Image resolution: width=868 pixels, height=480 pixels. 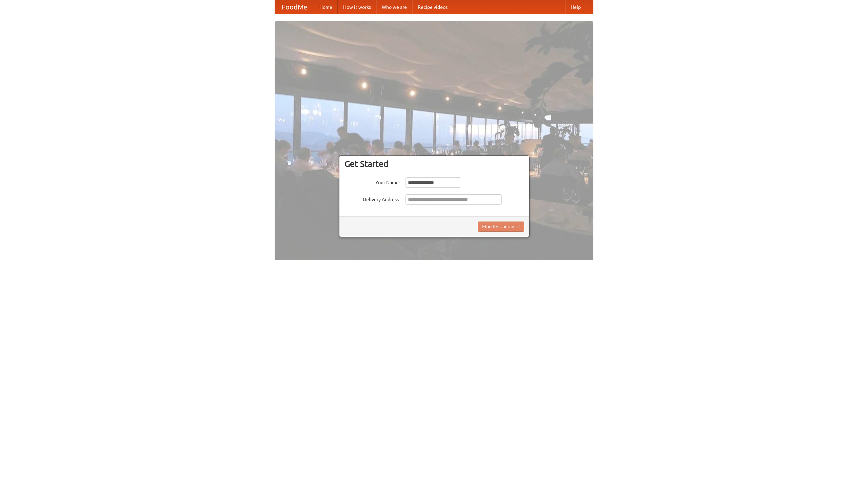 What do you see at coordinates (501, 226) in the screenshot?
I see `button: Find Restaurants!` at bounding box center [501, 226].